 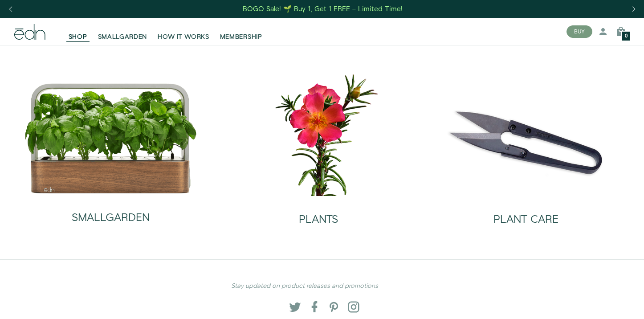 I want to click on span: SHOP, so click(x=78, y=37).